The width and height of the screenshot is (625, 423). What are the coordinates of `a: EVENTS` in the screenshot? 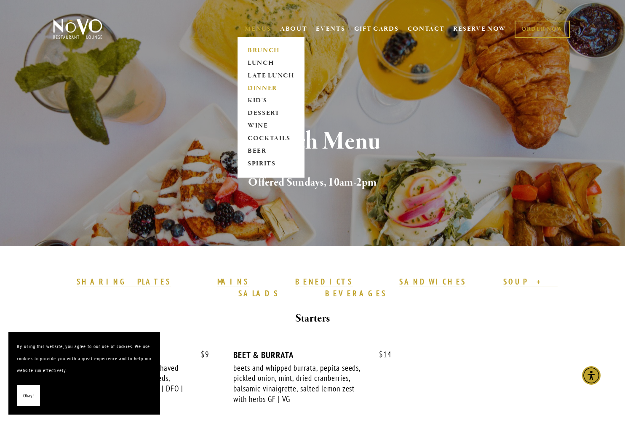 It's located at (330, 29).